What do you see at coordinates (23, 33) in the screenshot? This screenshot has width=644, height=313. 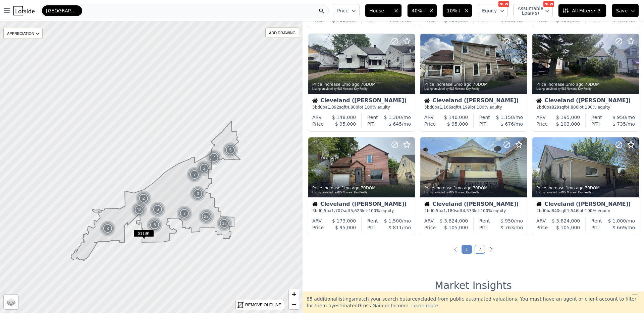 I see `div: APPRECIATION` at bounding box center [23, 33].